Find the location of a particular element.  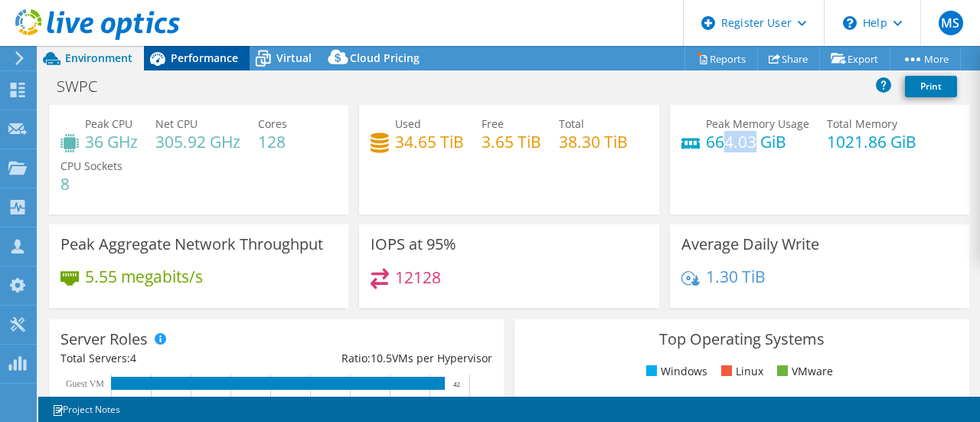

text: Guest VM is located at coordinates (85, 384).